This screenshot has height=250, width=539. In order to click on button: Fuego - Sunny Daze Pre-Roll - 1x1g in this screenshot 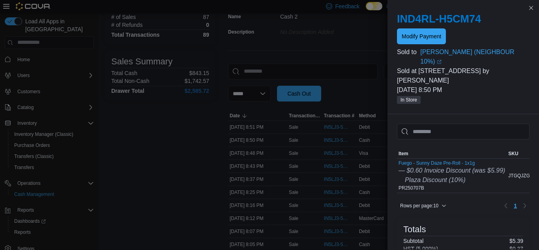, I will do `click(452, 163)`.